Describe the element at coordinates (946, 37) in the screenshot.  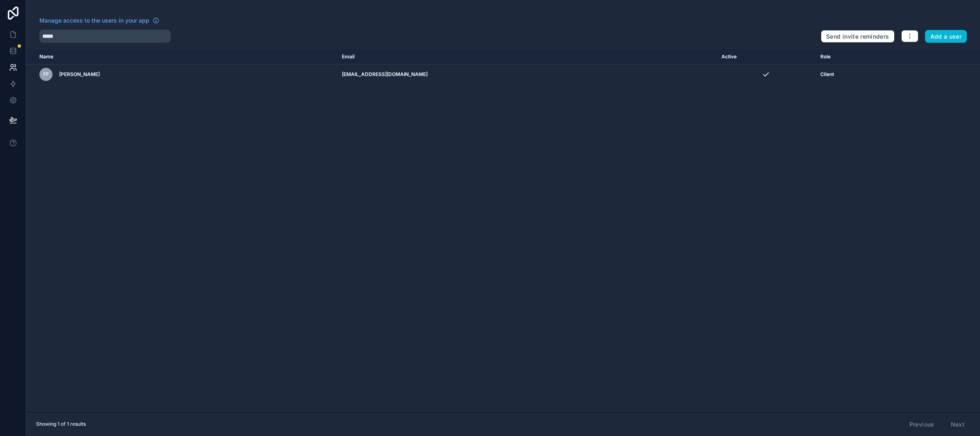
I see `a: Add a user` at that location.